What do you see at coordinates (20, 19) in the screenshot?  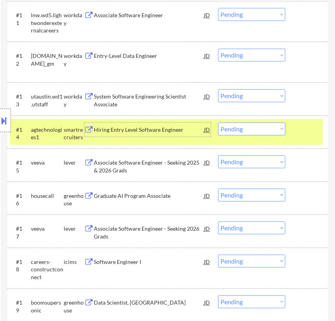 I see `div: #11` at bounding box center [20, 19].